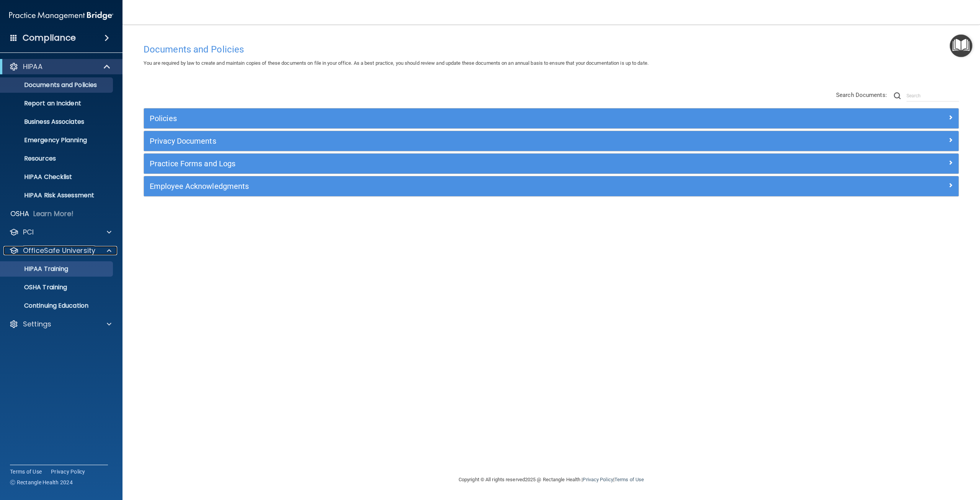 The height and width of the screenshot is (500, 980). I want to click on button: Open Resource Center, so click(961, 46).